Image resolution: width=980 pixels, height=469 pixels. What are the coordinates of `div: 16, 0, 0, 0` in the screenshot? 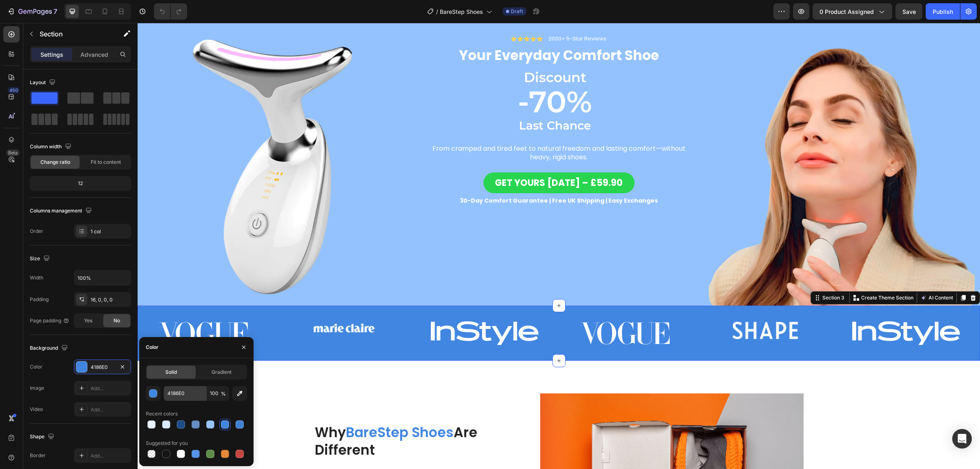 It's located at (110, 300).